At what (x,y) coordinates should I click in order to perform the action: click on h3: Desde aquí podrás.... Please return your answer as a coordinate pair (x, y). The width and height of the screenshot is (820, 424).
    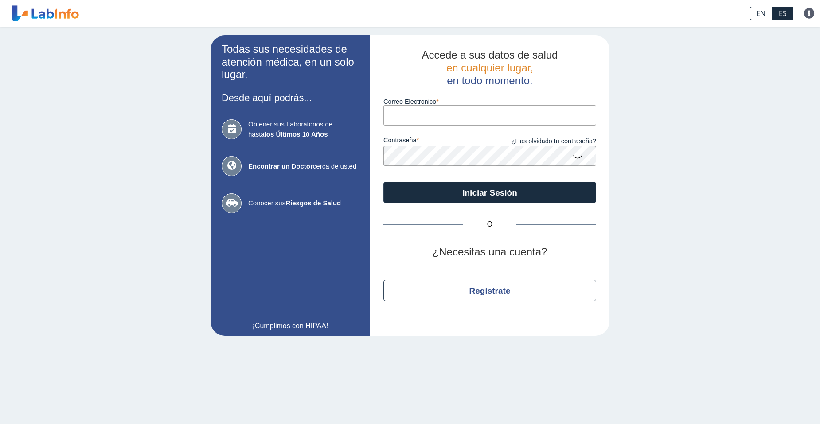
    Looking at the image, I should click on (290, 98).